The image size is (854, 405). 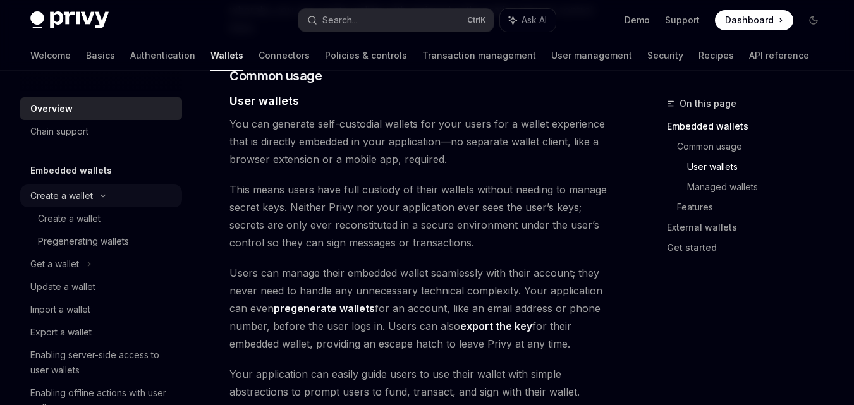 What do you see at coordinates (61, 332) in the screenshot?
I see `div: Export a wallet` at bounding box center [61, 332].